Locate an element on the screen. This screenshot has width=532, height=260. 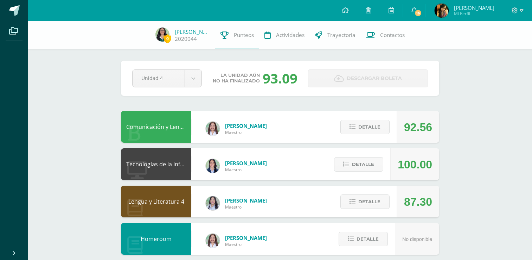
img: df6a3bad71d85cf97c4a6d1acf904499.png is located at coordinates (213, 203).